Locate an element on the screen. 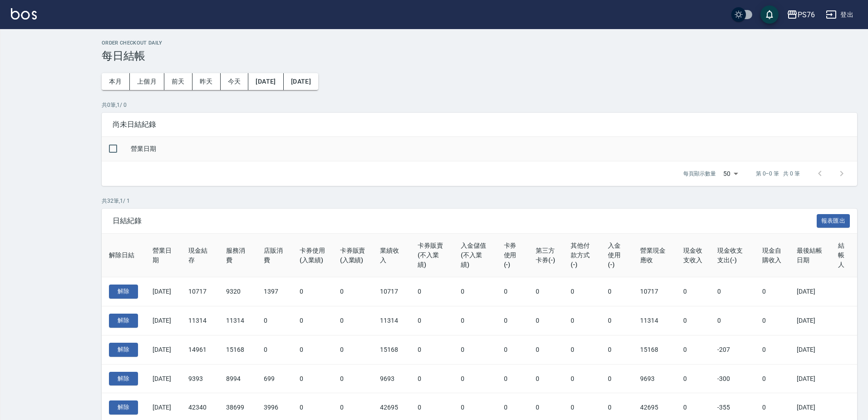 This screenshot has width=868, height=420. p: 共 0 筆, 1 / 0 is located at coordinates (480, 105).